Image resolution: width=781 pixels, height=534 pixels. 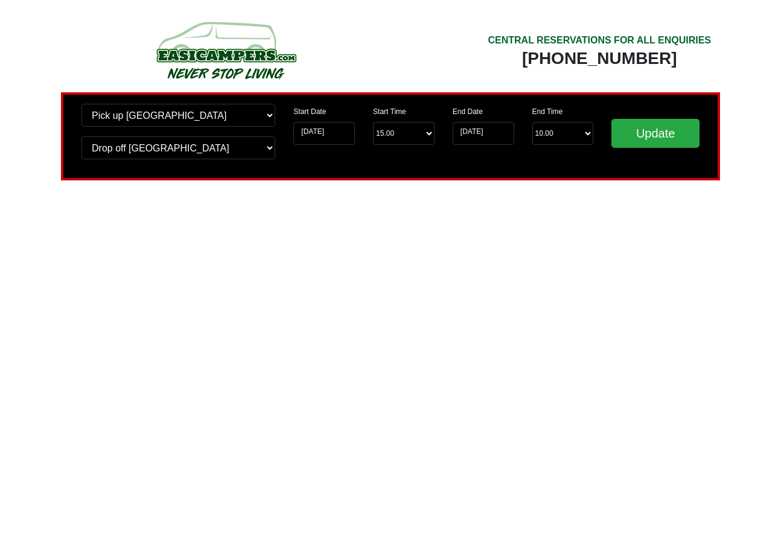 I want to click on div: CENTRAL RESERVATIONS FOR ALL ENQUIRIES, so click(x=600, y=40).